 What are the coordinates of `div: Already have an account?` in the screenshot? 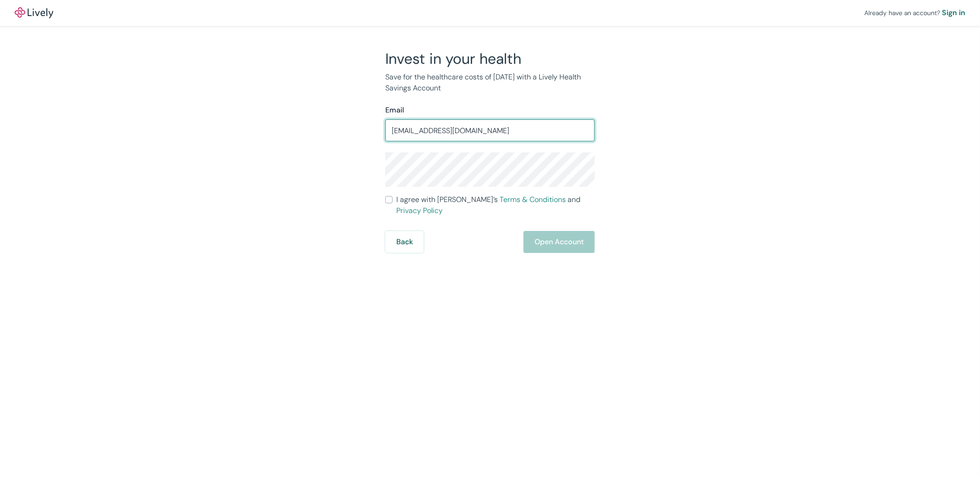 It's located at (915, 13).